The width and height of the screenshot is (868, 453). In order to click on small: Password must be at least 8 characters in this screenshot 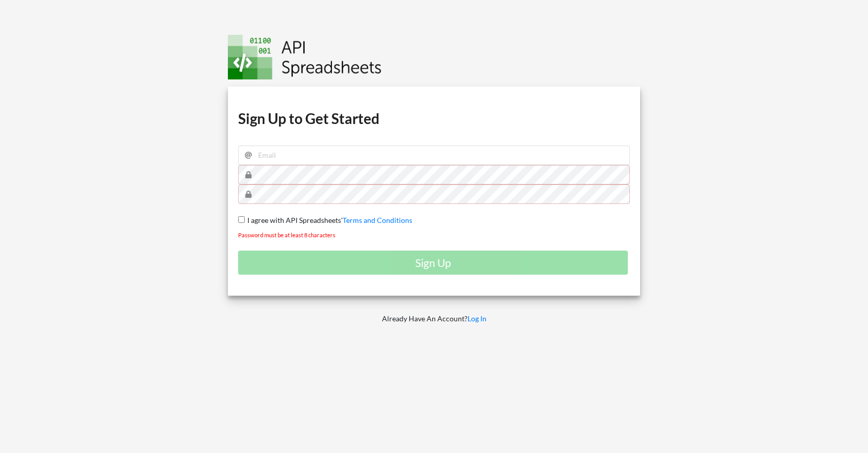, I will do `click(287, 235)`.